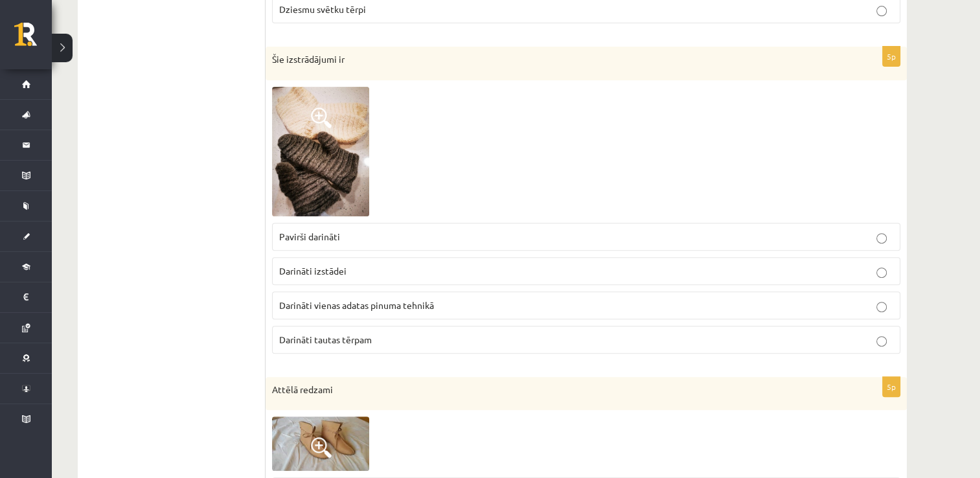 Image resolution: width=980 pixels, height=478 pixels. Describe the element at coordinates (554, 390) in the screenshot. I see `p: Attēlā redzami` at that location.